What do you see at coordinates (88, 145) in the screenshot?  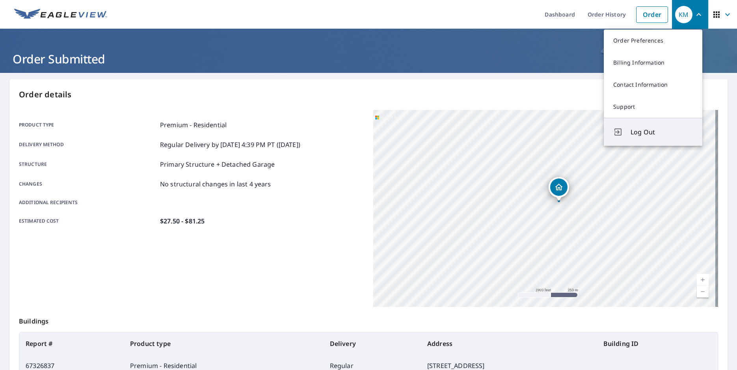 I see `p: Delivery method` at bounding box center [88, 145].